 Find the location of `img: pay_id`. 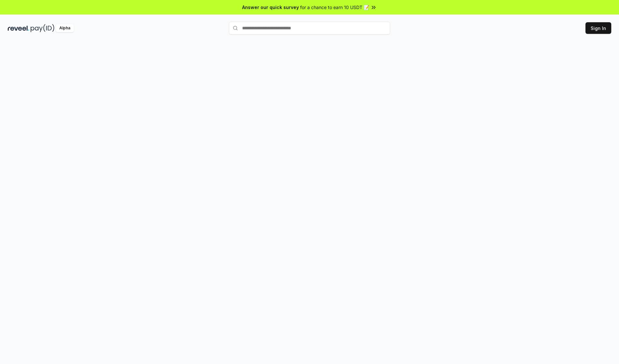

img: pay_id is located at coordinates (42, 28).